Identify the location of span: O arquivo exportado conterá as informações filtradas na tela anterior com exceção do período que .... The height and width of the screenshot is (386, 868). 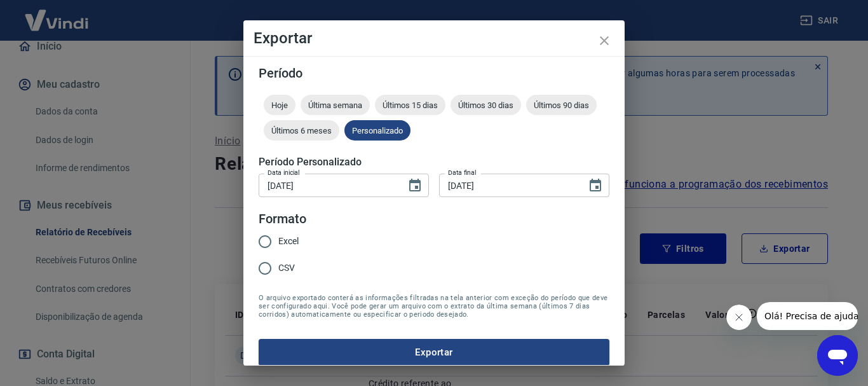
(434, 306).